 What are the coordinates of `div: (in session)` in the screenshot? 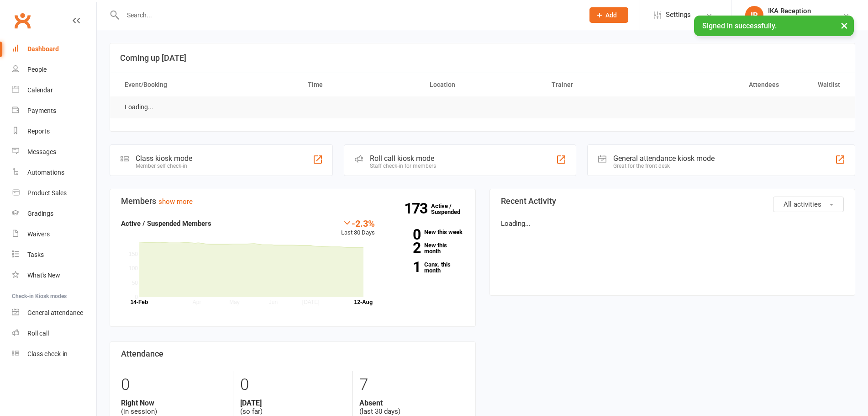 It's located at (174, 407).